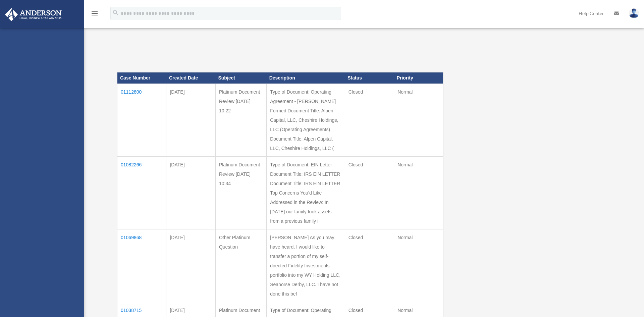 The height and width of the screenshot is (317, 644). Describe the element at coordinates (306, 193) in the screenshot. I see `td: Type of Document: EIN Letter Document Title: IRS EIN LETTER Document Title: IRS EIN LETTER Top Co...` at that location.